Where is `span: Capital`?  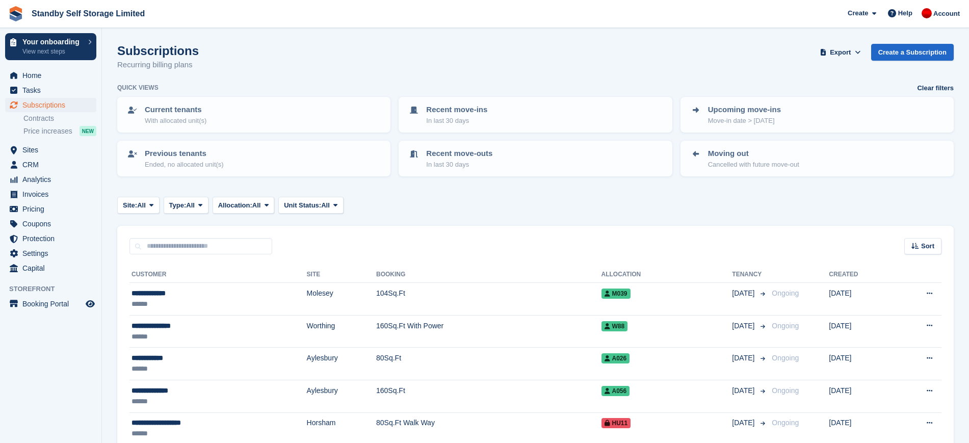
span: Capital is located at coordinates (53, 268).